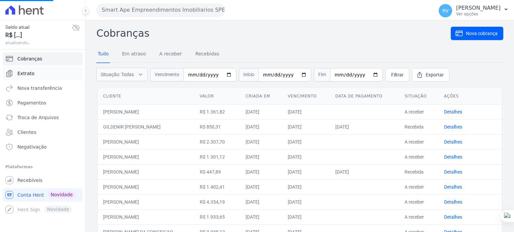 The height and width of the screenshot is (232, 514). Describe the element at coordinates (273, 33) in the screenshot. I see `h2: Cobranças` at that location.